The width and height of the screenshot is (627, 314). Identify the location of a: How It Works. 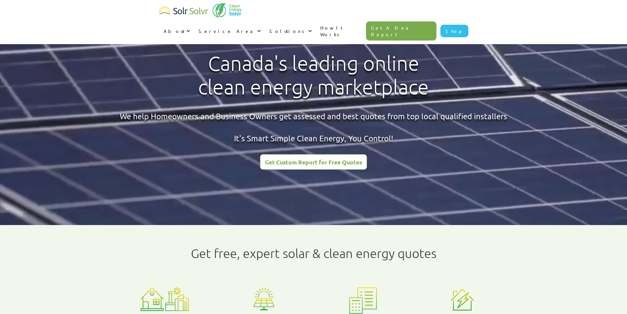
(341, 31).